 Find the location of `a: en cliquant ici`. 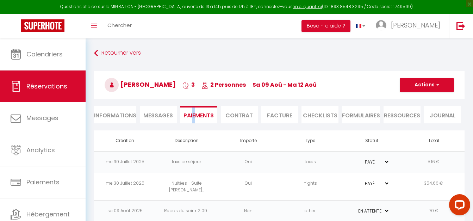

a: en cliquant ici is located at coordinates (307, 6).